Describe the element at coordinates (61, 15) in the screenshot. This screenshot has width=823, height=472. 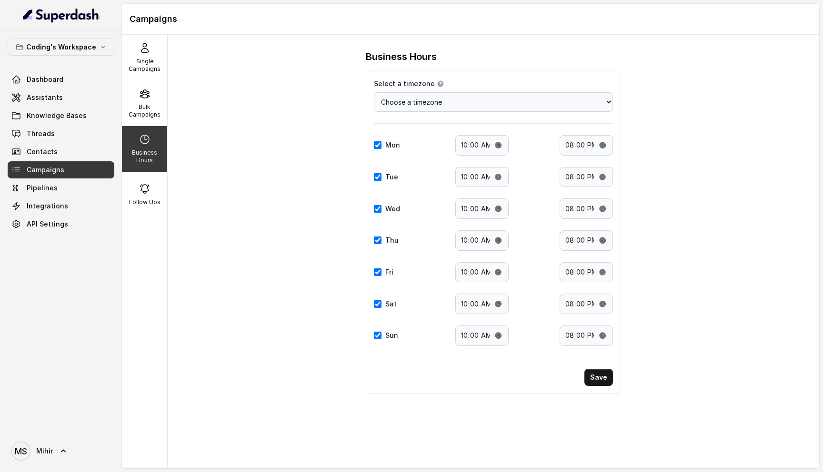
I see `img: light.svg` at that location.